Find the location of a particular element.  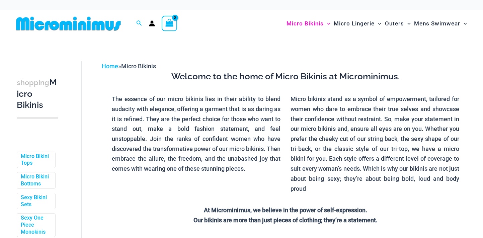

p: Micro bikinis stand as a symbol of empowerment, tailored for women who dare to embrace their true... is located at coordinates (375, 144).